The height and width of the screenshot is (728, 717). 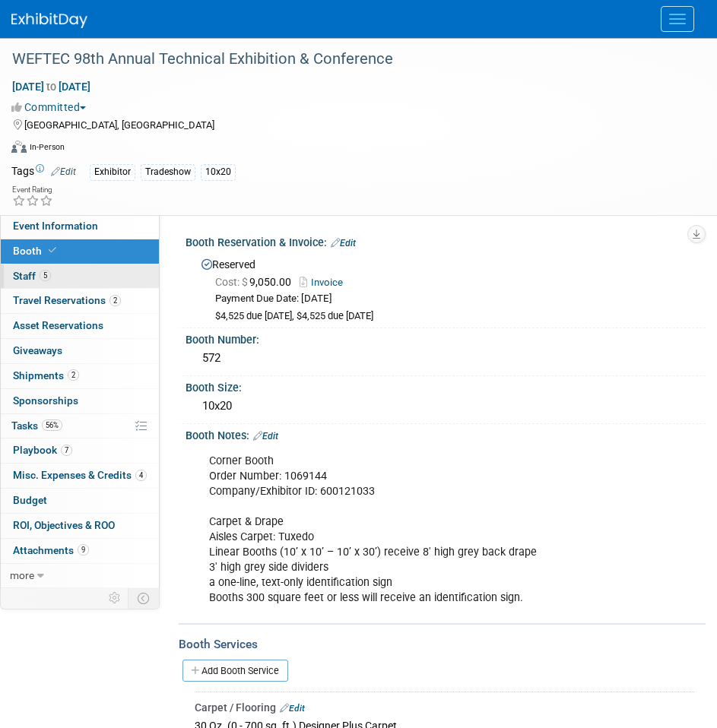 What do you see at coordinates (80, 326) in the screenshot?
I see `a: Asset Reservations` at bounding box center [80, 326].